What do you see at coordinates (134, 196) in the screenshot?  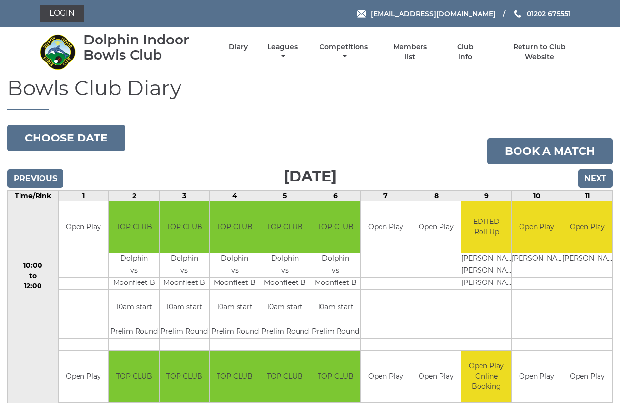 I see `td: 2` at bounding box center [134, 196].